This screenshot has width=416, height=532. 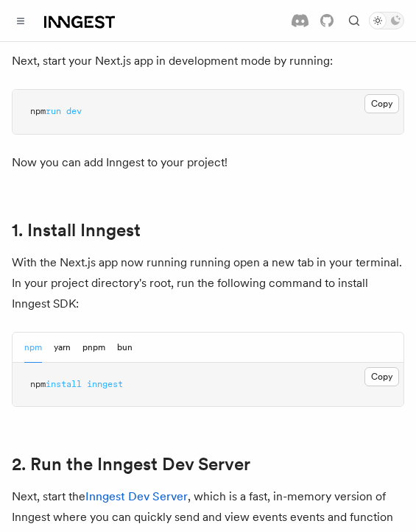 What do you see at coordinates (21, 21) in the screenshot?
I see `button: Toggle navigation` at bounding box center [21, 21].